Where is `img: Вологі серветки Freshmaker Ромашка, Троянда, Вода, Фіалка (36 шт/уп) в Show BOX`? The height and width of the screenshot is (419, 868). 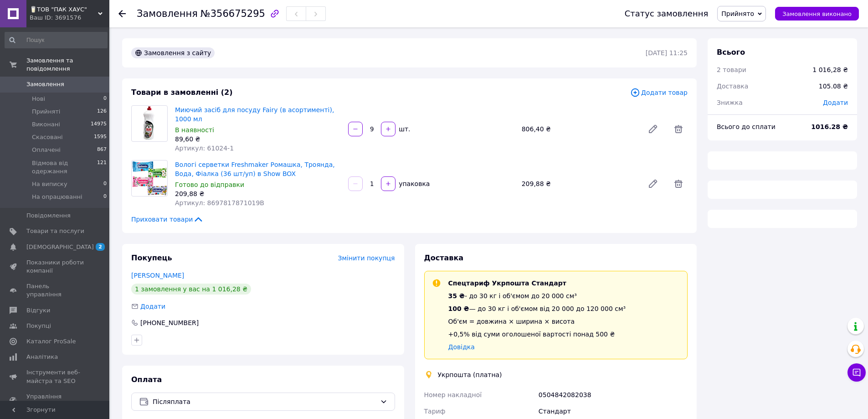
img: Вологі серветки Freshmaker Ромашка, Троянда, Вода, Фіалка (36 шт/уп) в Show BOX is located at coordinates (149, 178).